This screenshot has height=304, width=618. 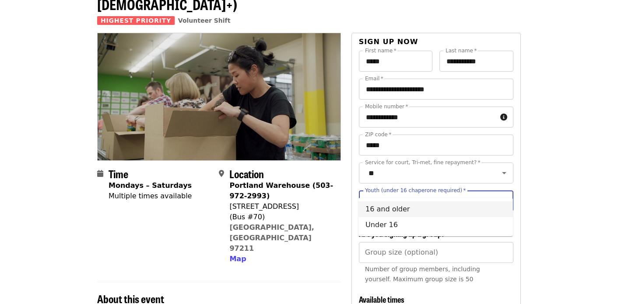 What do you see at coordinates (221, 174) in the screenshot?
I see `i: map-marker-alt icon` at bounding box center [221, 174].